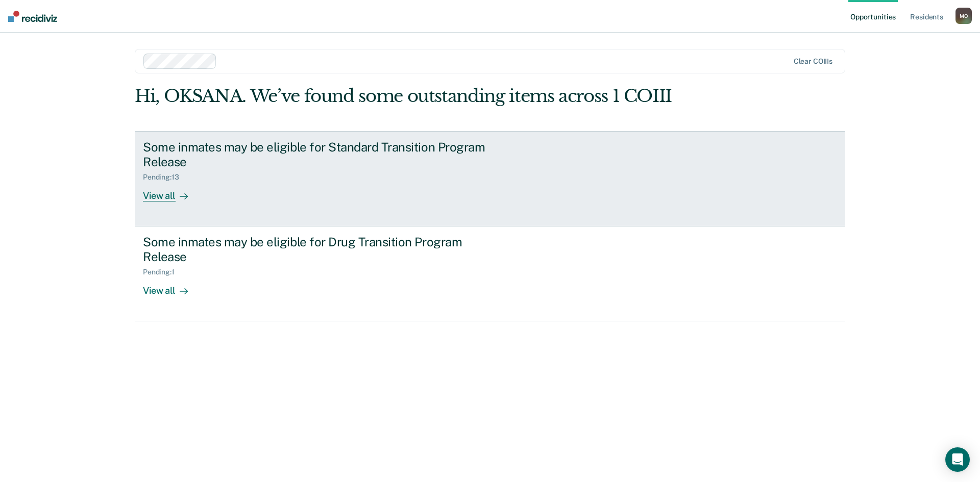 This screenshot has width=980, height=482. What do you see at coordinates (33, 16) in the screenshot?
I see `img: Recidiviz` at bounding box center [33, 16].